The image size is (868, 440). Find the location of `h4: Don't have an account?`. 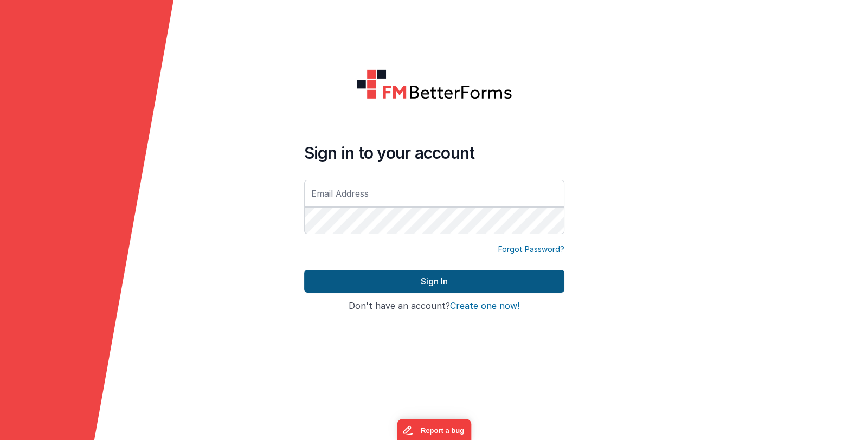

h4: Don't have an account? is located at coordinates (434, 306).